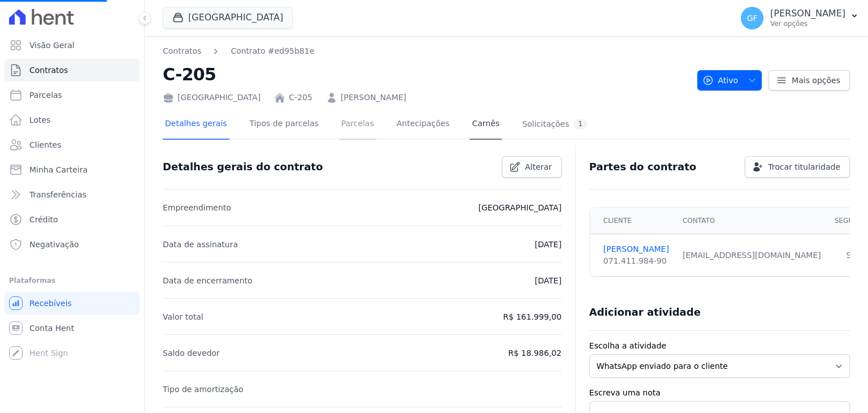 The height and width of the screenshot is (413, 868). Describe the element at coordinates (72, 244) in the screenshot. I see `a: Negativação` at that location.